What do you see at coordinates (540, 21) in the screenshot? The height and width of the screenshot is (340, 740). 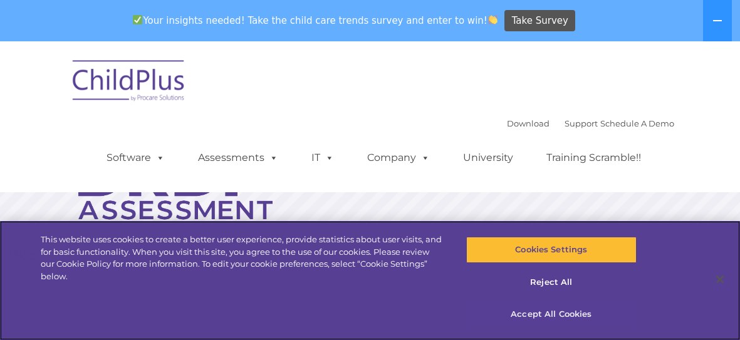 I see `span: Take Survey` at bounding box center [540, 21].